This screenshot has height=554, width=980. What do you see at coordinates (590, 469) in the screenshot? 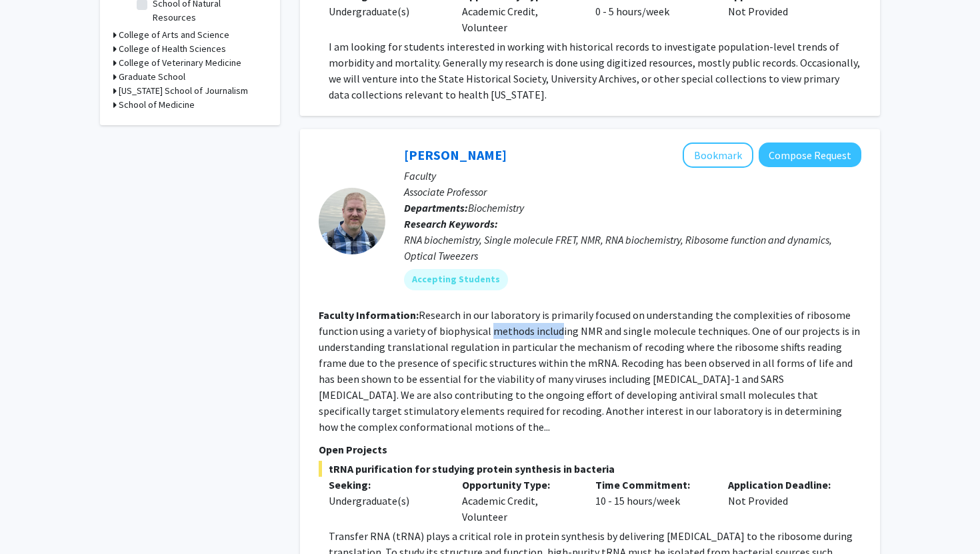
I see `span: tRNA purification for studying protein synthesis in bacteria` at bounding box center [590, 469].